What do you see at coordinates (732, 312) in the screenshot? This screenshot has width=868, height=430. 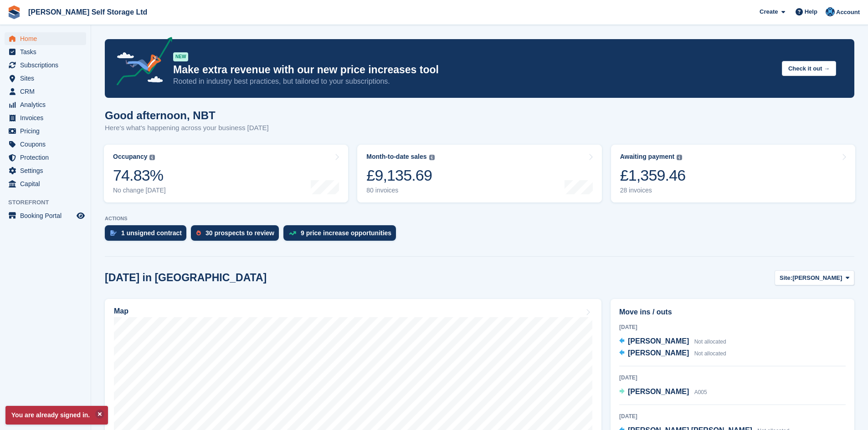 I see `h2: Move ins / outs` at bounding box center [732, 312].